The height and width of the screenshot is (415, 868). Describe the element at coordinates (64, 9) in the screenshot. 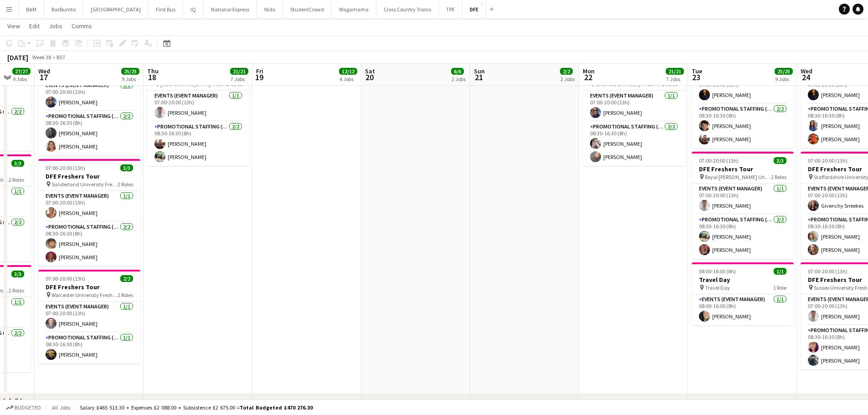

I see `button: BarBurrito` at that location.